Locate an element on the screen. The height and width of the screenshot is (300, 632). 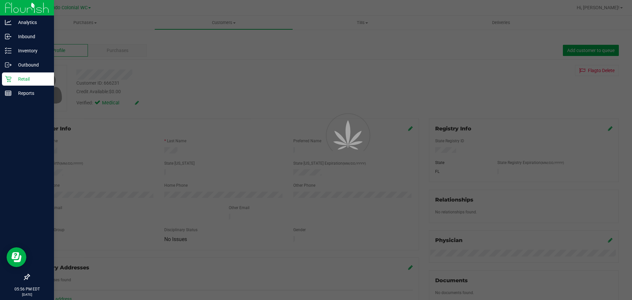
inline-svg: Inbound is located at coordinates (8, 37).